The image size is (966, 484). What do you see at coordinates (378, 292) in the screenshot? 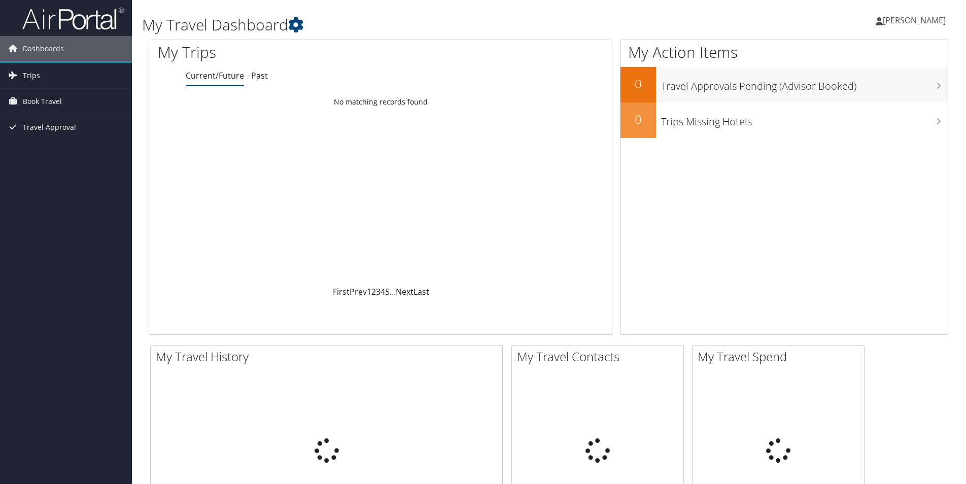
I see `a: 3` at bounding box center [378, 292].